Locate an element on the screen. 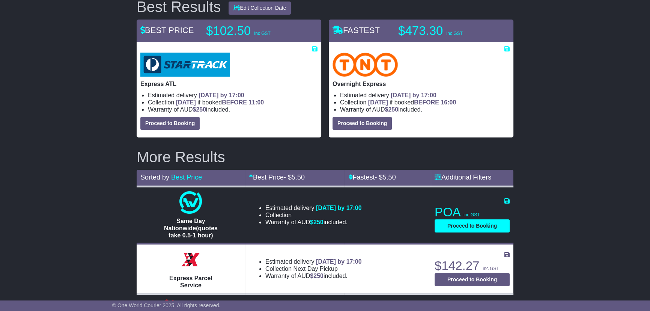  p: $142.27 is located at coordinates (472, 266).